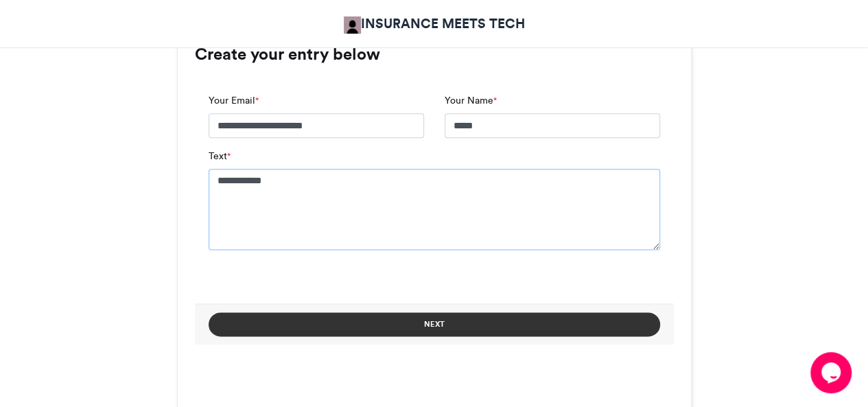  I want to click on label: Text, so click(220, 156).